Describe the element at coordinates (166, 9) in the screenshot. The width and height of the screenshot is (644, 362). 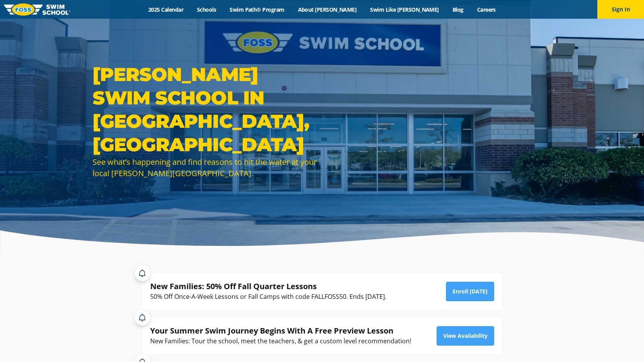
I see `a: 2025 Calendar` at that location.